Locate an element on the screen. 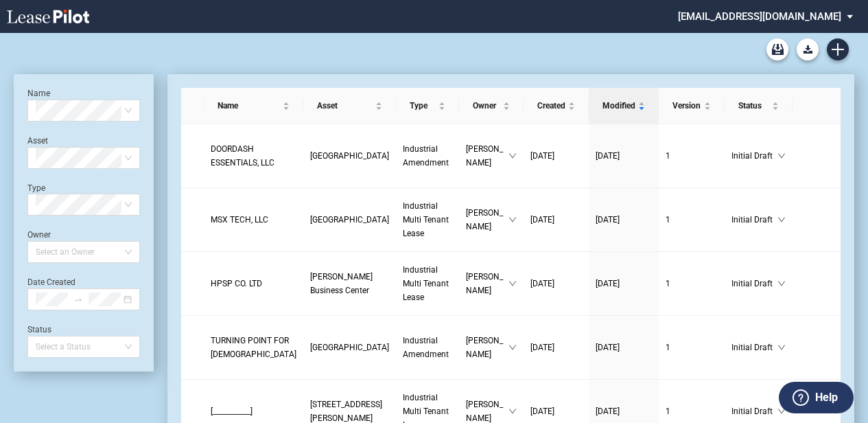 The image size is (868, 423). a: HPSP CO. LTD is located at coordinates (254, 284).